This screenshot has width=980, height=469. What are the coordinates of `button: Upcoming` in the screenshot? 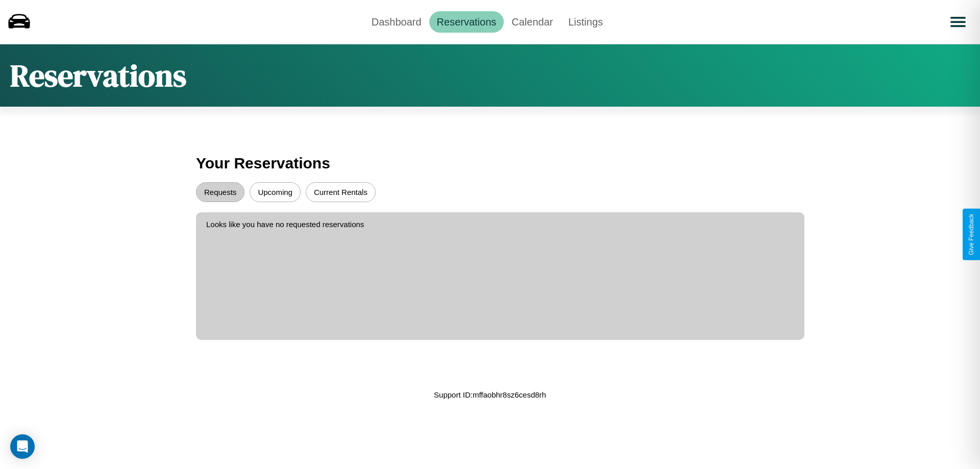 It's located at (275, 192).